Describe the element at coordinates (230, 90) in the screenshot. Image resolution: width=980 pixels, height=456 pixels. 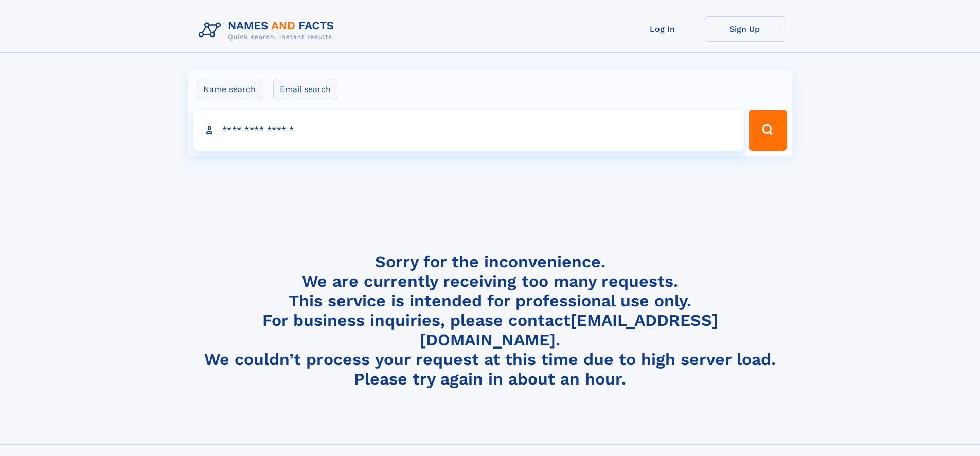
I see `label: Name search` at that location.